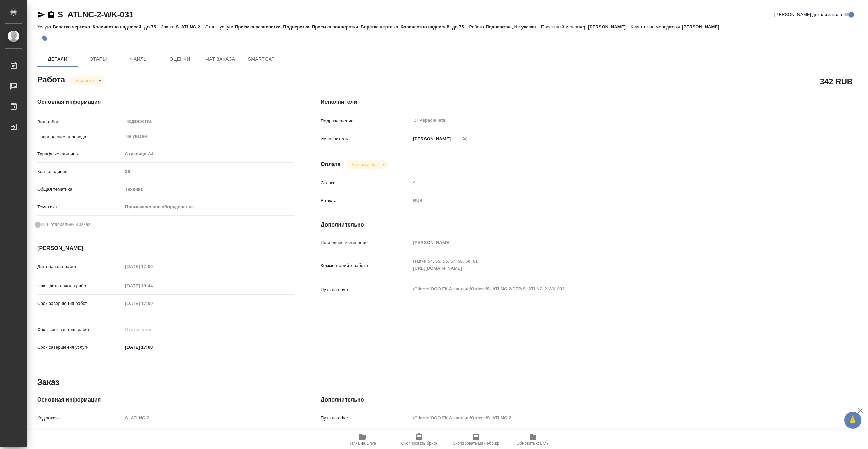  What do you see at coordinates (261, 59) in the screenshot?
I see `span: SmartCat` at bounding box center [261, 59].